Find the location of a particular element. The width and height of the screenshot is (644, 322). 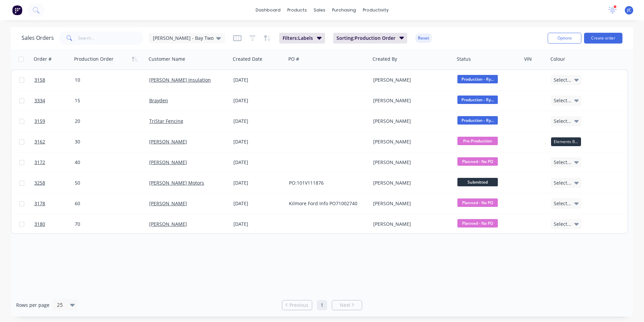

span: Filters: Labels is located at coordinates (298, 38).